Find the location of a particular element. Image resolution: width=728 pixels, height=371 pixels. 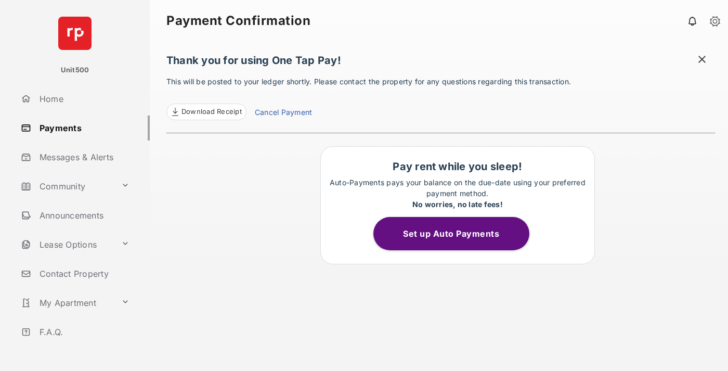

a: Set up Auto Payments is located at coordinates (458, 234).